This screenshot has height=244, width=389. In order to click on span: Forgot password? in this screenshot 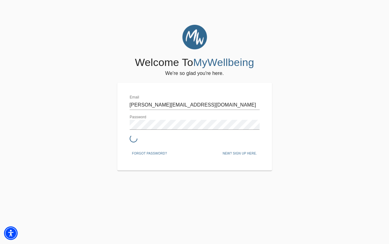, I will do `click(149, 153)`.